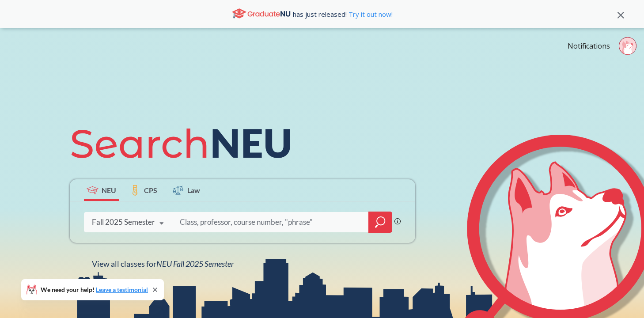  What do you see at coordinates (122, 289) in the screenshot?
I see `a: Leave a testimonial` at bounding box center [122, 289].